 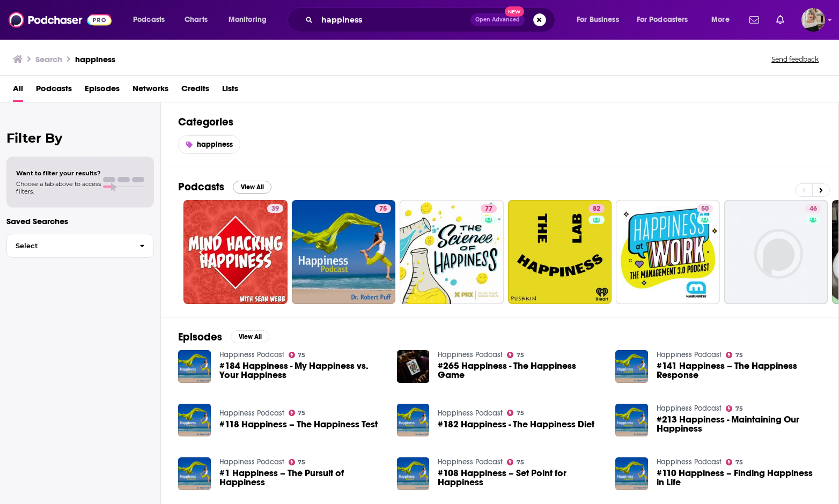 I want to click on span: happiness, so click(x=215, y=144).